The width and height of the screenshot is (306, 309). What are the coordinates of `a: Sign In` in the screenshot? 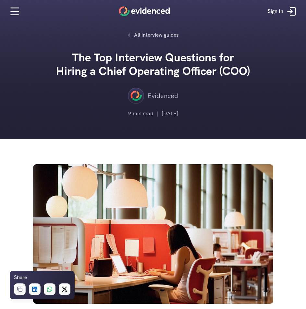 It's located at (283, 11).